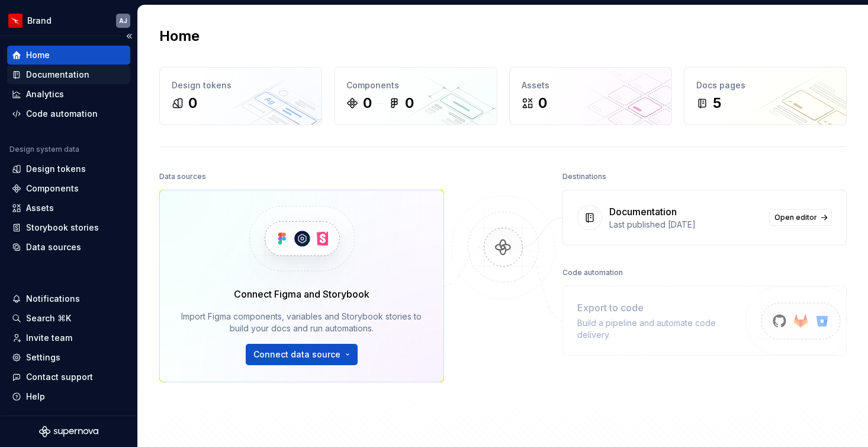 This screenshot has height=447, width=868. I want to click on div: Help, so click(35, 396).